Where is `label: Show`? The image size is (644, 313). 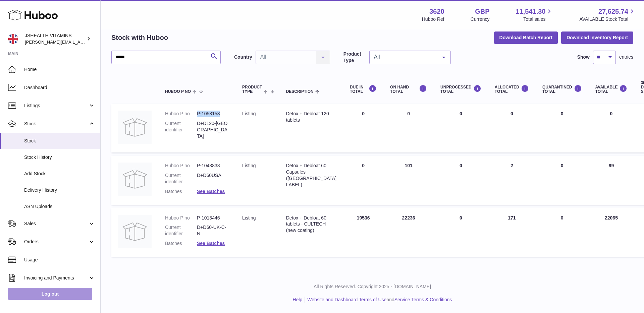 label: Show is located at coordinates (583, 57).